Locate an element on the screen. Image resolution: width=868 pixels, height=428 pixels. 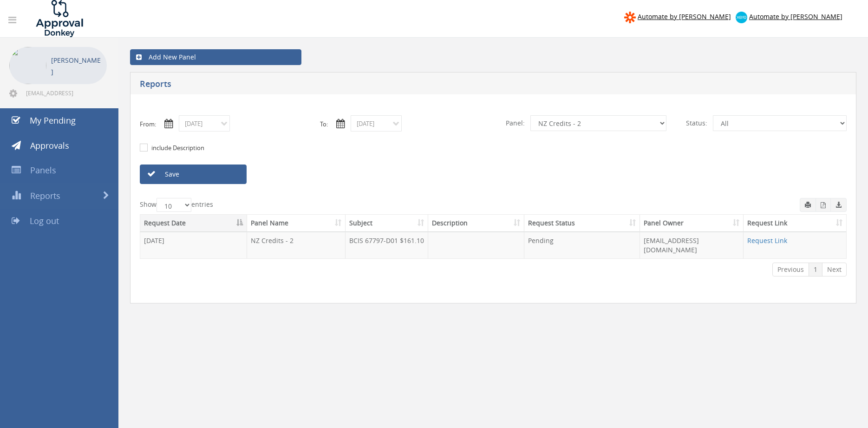
a: Next is located at coordinates (834, 269).